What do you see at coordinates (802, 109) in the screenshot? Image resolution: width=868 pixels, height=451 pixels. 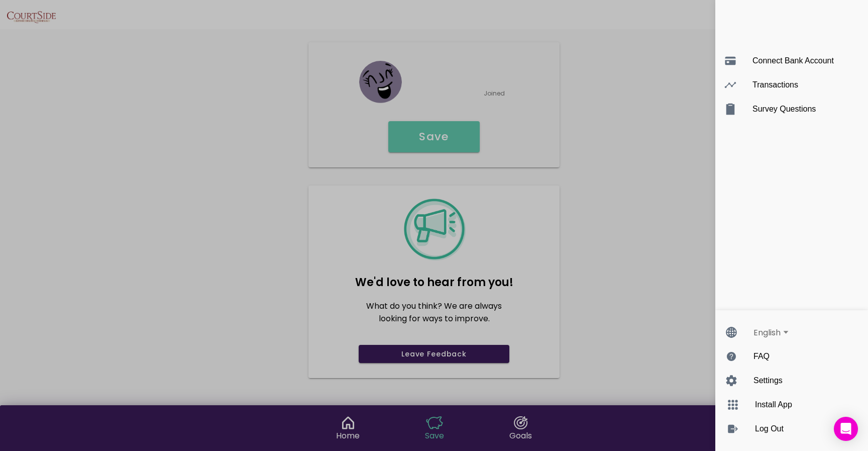 I see `ion-label: Survey Questions` at bounding box center [802, 109].